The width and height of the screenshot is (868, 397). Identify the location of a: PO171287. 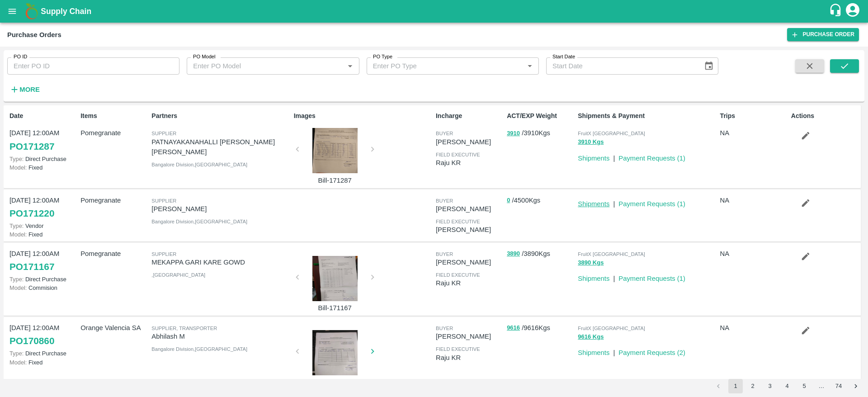
(32, 146).